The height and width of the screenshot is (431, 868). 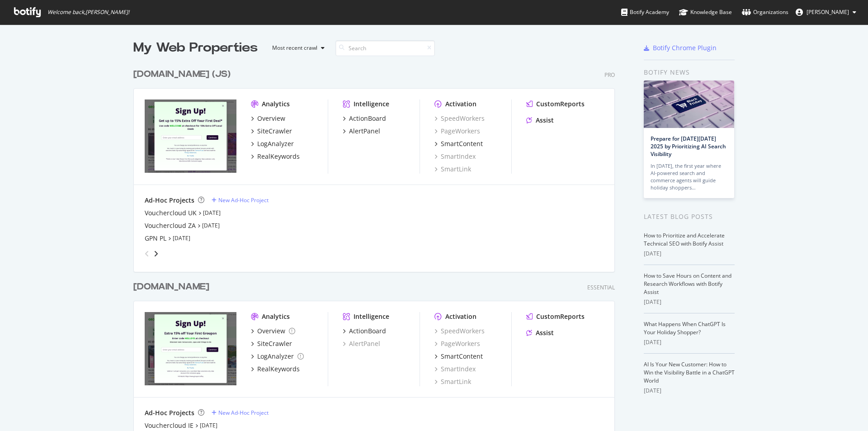 What do you see at coordinates (195, 48) in the screenshot?
I see `div: My Web Properties` at bounding box center [195, 48].